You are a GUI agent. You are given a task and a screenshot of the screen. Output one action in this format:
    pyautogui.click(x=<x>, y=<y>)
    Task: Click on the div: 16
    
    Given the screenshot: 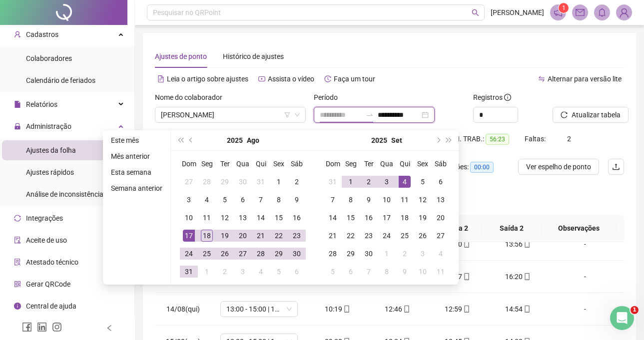 What is the action you would take?
    pyautogui.click(x=297, y=218)
    